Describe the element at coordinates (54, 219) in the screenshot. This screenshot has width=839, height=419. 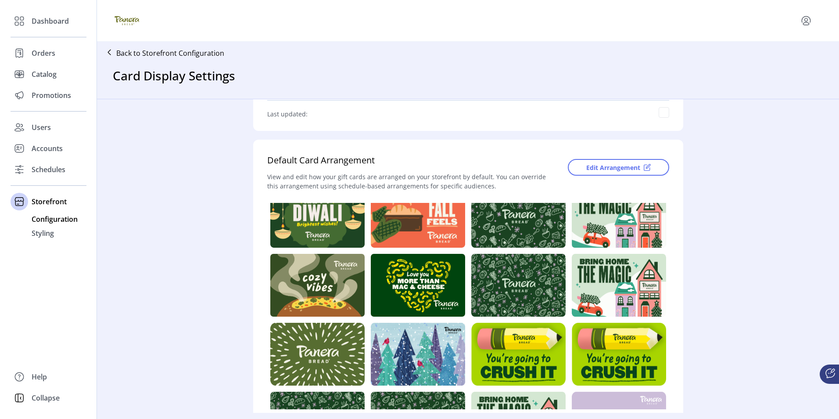
I see `span: Configuration` at that location.